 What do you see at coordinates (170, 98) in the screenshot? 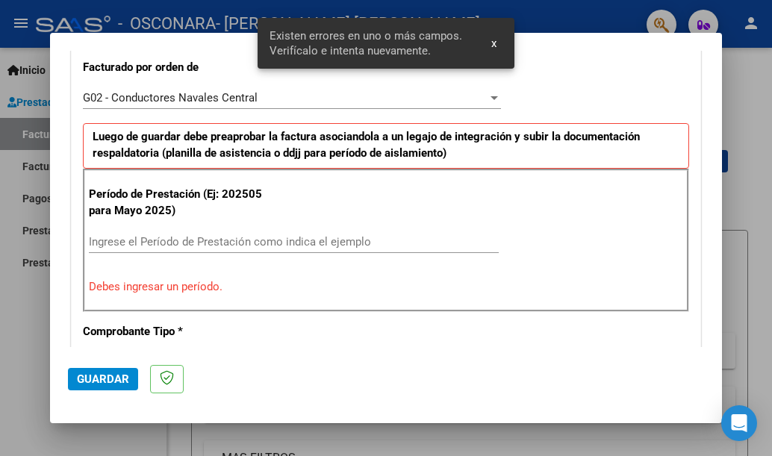
I see `span: G02 - Conductores Navales Central` at bounding box center [170, 98].